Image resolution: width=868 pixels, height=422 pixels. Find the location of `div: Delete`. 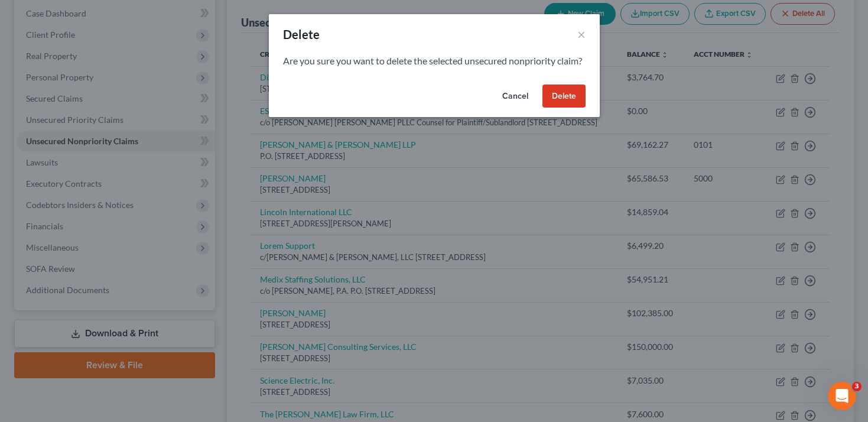

div: Delete is located at coordinates (302, 34).